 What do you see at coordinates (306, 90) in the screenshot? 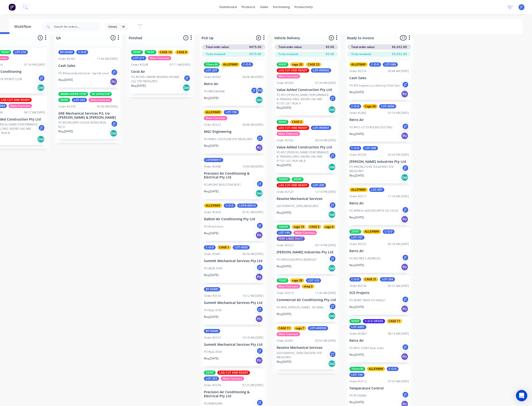
I see `p: Value Added Construction Pty Ltd` at bounding box center [306, 90].